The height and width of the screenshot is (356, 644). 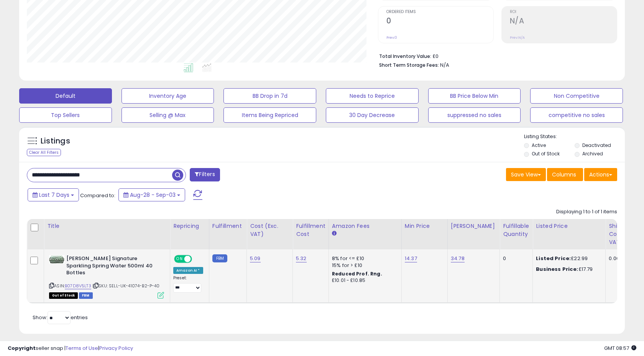 I want to click on div: seller snap | |, so click(x=70, y=348).